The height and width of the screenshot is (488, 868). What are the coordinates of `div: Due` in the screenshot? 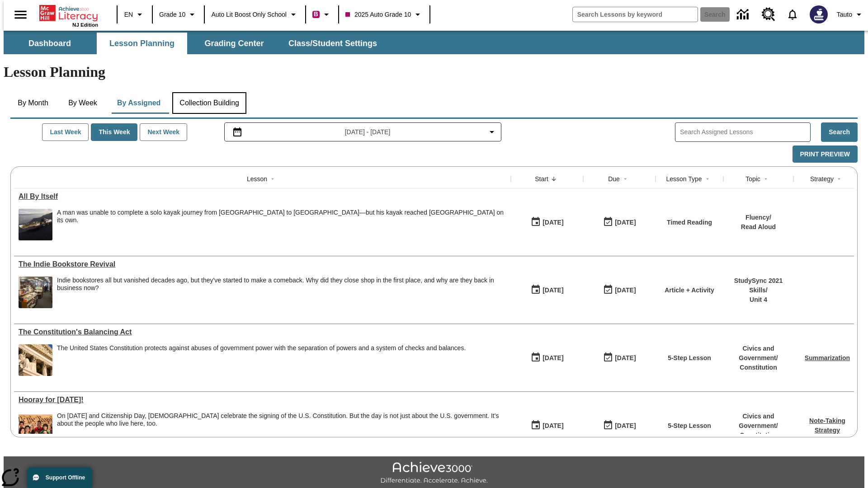 It's located at (614, 179).